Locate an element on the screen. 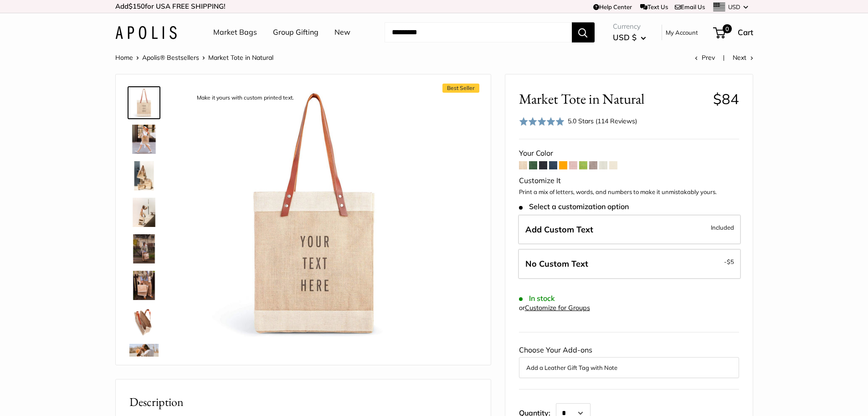 This screenshot has height=416, width=868. a: Prev is located at coordinates (705, 57).